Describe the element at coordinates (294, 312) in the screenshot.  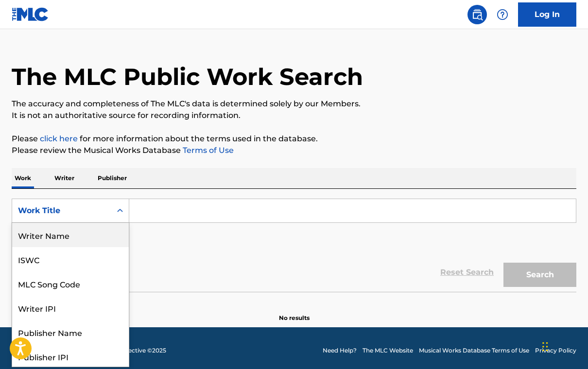
I see `p: No results` at that location.